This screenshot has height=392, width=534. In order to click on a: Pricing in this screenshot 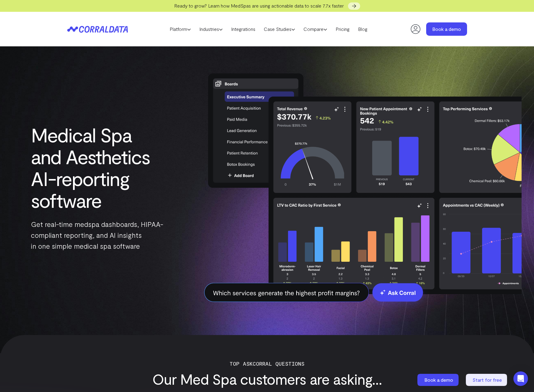, I will do `click(342, 29)`.